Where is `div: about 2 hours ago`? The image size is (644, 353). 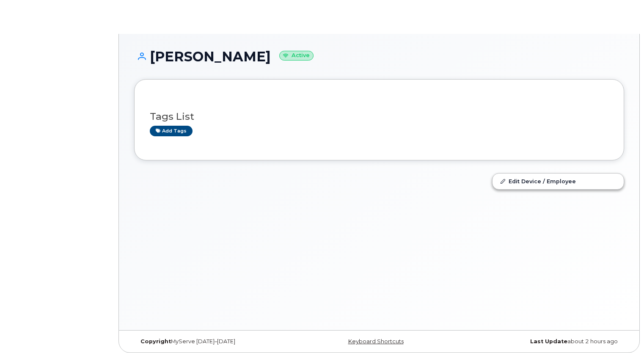 div: about 2 hours ago is located at coordinates (543, 342).